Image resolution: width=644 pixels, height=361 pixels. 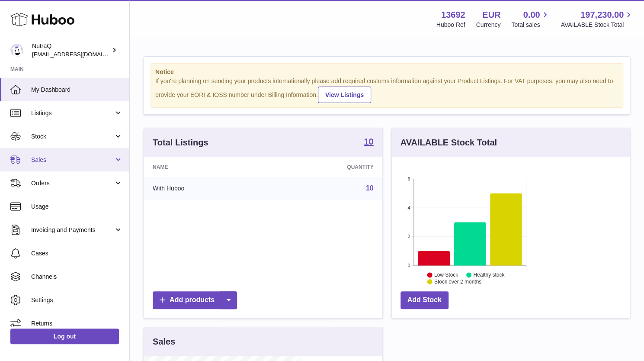 What do you see at coordinates (72, 113) in the screenshot?
I see `span: Listings` at bounding box center [72, 113].